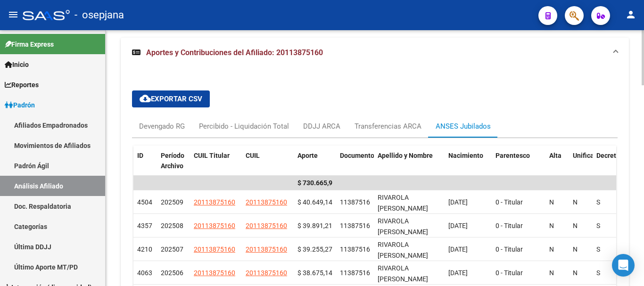 The height and width of the screenshot is (286, 644). What do you see at coordinates (234, 52) in the screenshot?
I see `span: Aportes y Contribuciones del Afiliado: 20113875160` at bounding box center [234, 52].